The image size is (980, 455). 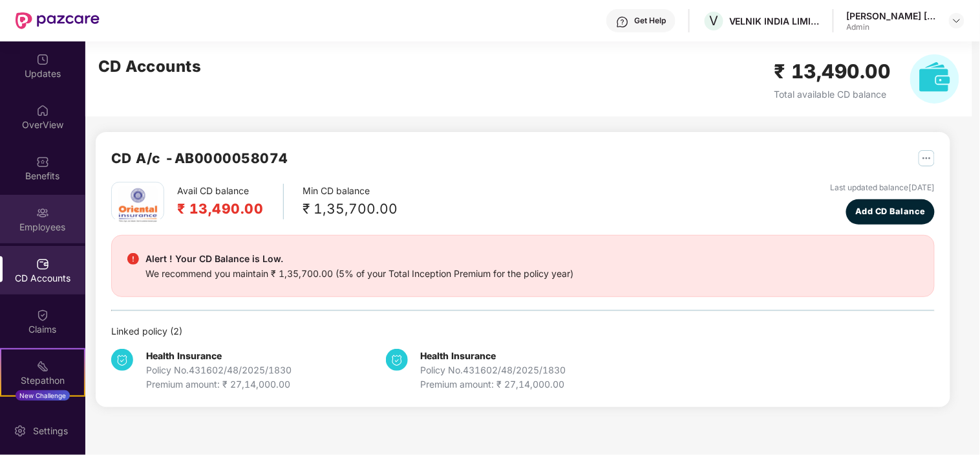 I want to click on img: svg+xml;base64,PHN2ZyBpZD0iSG9tZSIgeG1sbnM9Imh0dHA6Ly93d3cudzMub3JnLzIwMDAvc3ZnIiB3aWR0aD0iMjAiIG..., so click(x=43, y=111).